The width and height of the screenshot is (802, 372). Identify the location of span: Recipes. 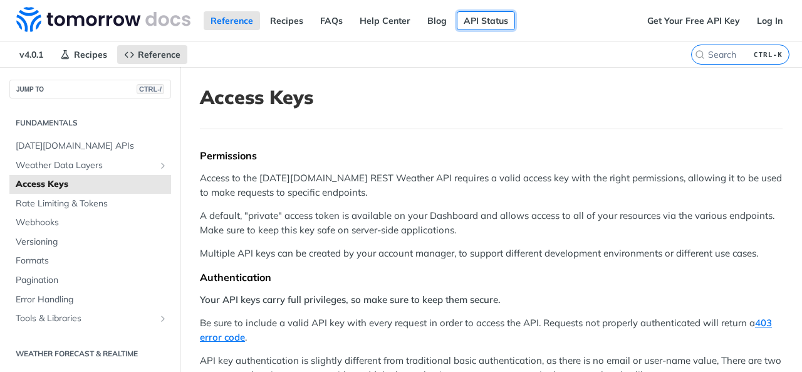
(90, 55).